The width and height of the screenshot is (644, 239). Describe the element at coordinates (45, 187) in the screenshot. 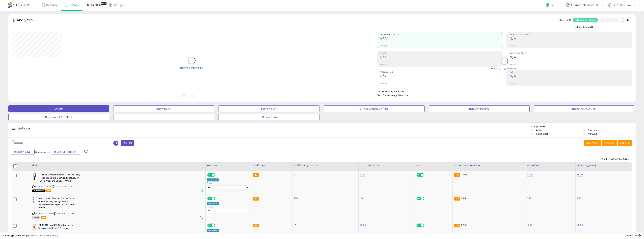

I see `a: B0BL5PQRDZ` at that location.